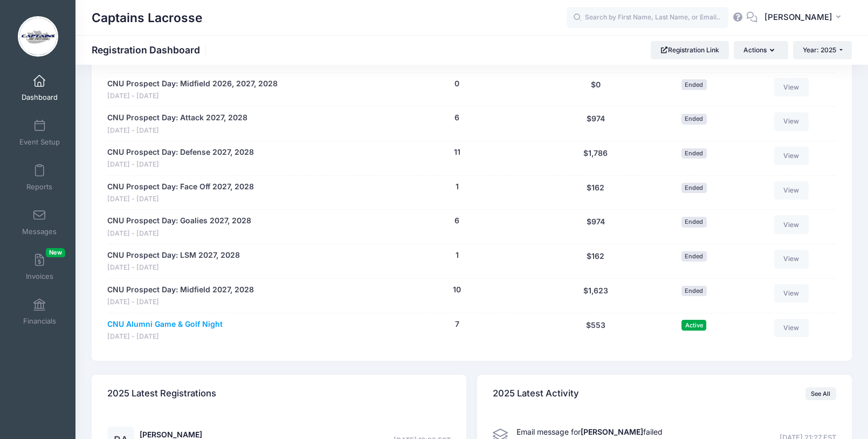 Image resolution: width=868 pixels, height=439 pixels. What do you see at coordinates (820, 393) in the screenshot?
I see `a: See All` at bounding box center [820, 393].